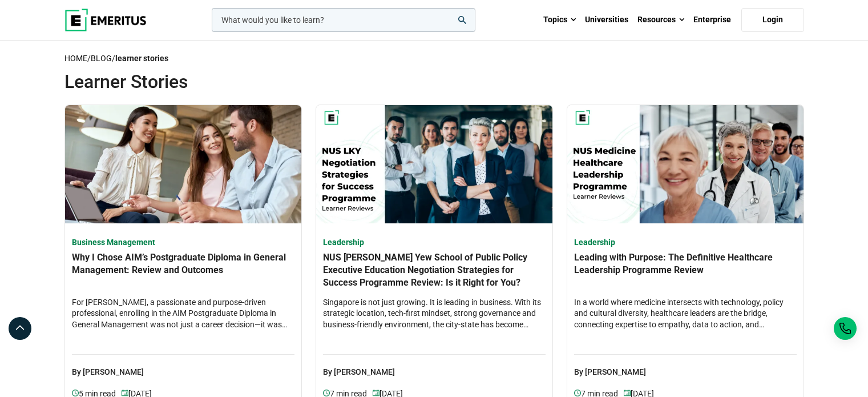 The height and width of the screenshot is (397, 868). I want to click on h4: In a world where medicine intersects with technology, policy and cultural diversity, healthcare l..., so click(685, 320).